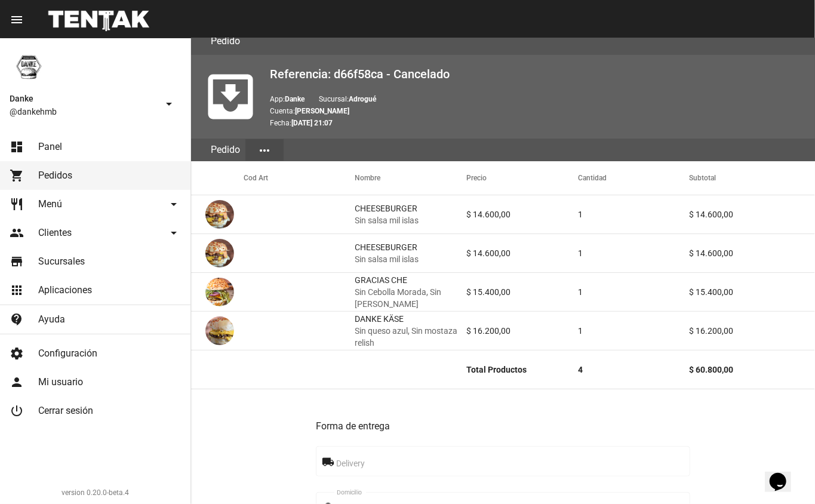  I want to click on mat-icon: contact_support, so click(17, 319).